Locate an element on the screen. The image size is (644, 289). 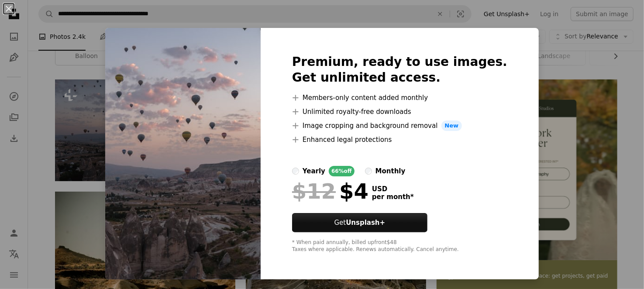
strong: Unsplash+ is located at coordinates (366, 223).